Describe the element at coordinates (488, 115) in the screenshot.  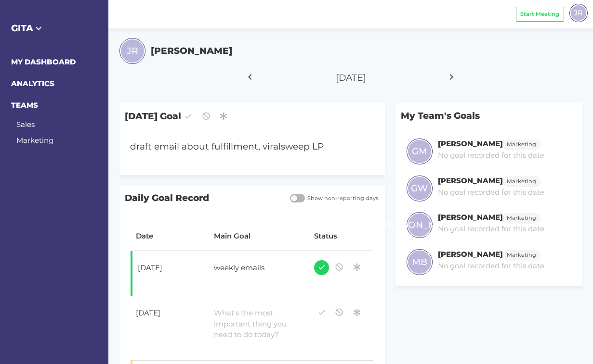
I see `p: My Team's Goals` at that location.